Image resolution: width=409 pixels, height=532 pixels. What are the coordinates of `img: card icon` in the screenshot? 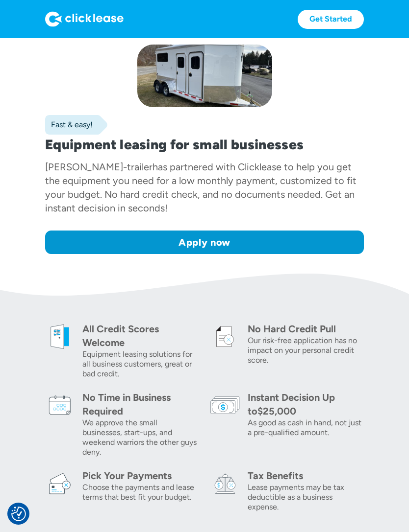 It's located at (59, 484).